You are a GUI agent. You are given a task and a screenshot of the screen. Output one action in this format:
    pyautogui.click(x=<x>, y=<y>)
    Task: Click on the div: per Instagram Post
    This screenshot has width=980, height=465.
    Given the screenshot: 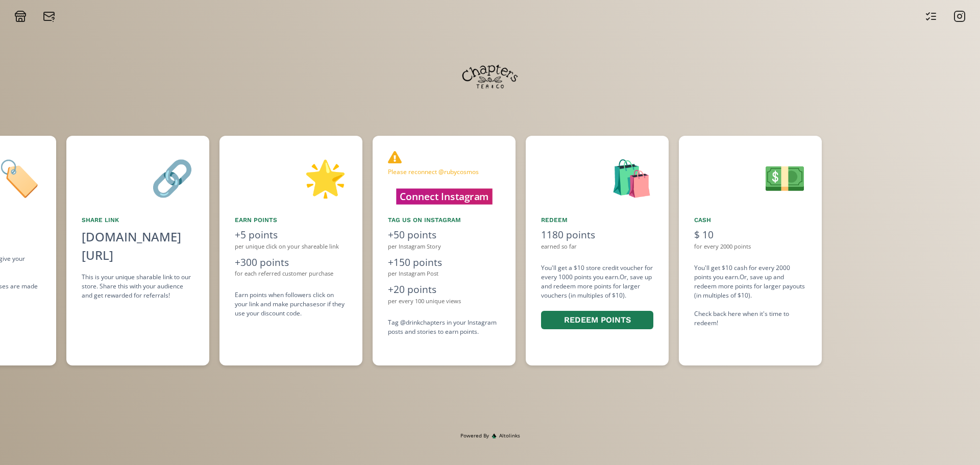 What is the action you would take?
    pyautogui.click(x=444, y=274)
    